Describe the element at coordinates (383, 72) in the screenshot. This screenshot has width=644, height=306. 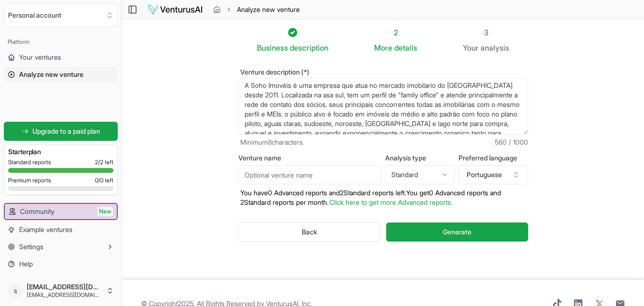
I see `label: Venture description (*)` at that location.